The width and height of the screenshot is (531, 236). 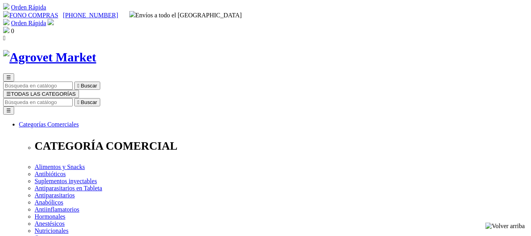 I want to click on a: Antiparasitarios en Tableta, so click(x=68, y=188).